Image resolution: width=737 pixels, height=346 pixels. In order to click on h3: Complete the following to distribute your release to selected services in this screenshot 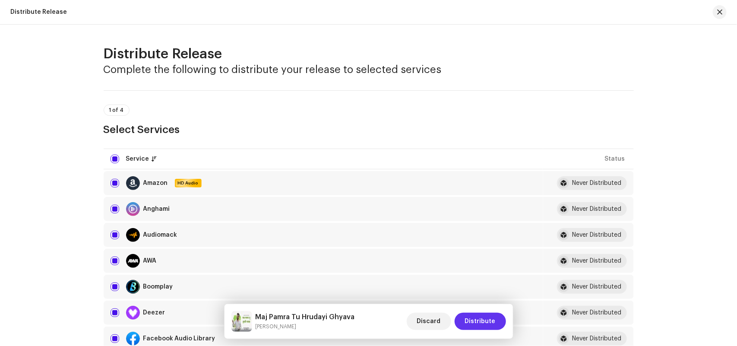, I will do `click(369, 69)`.